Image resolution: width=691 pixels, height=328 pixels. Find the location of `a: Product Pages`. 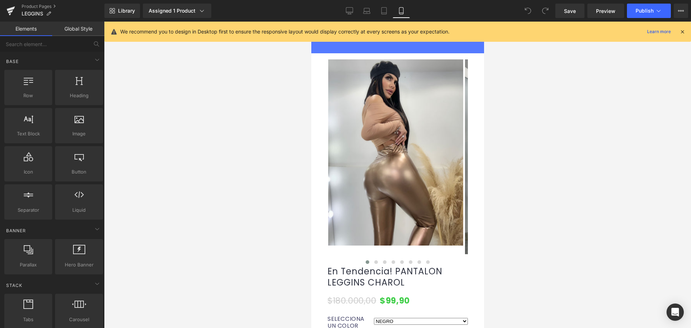

a: Product Pages is located at coordinates (63, 6).